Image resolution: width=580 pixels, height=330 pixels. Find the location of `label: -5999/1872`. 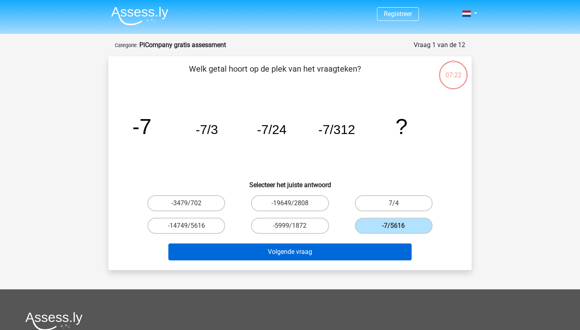

label: -5999/1872 is located at coordinates (290, 226).